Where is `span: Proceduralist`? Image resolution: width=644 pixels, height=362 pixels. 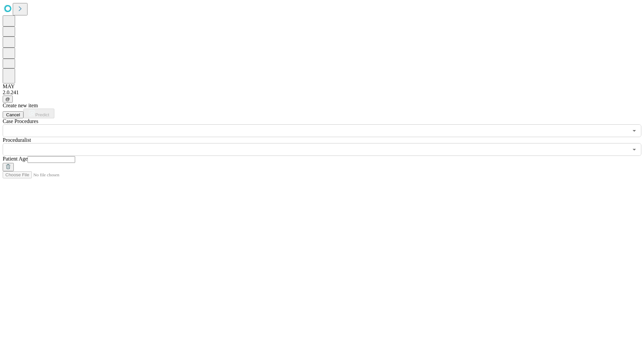 span: Proceduralist is located at coordinates (17, 140).